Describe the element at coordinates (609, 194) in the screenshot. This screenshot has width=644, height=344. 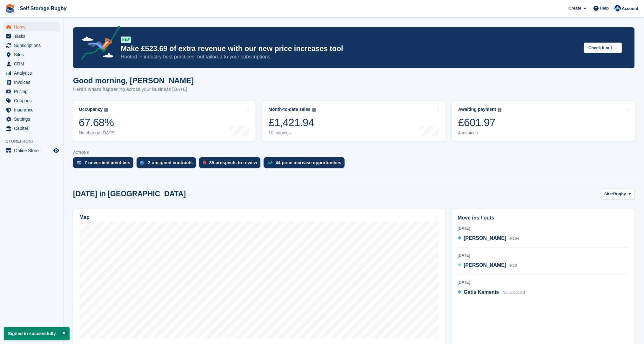
I see `span: Site:` at that location.